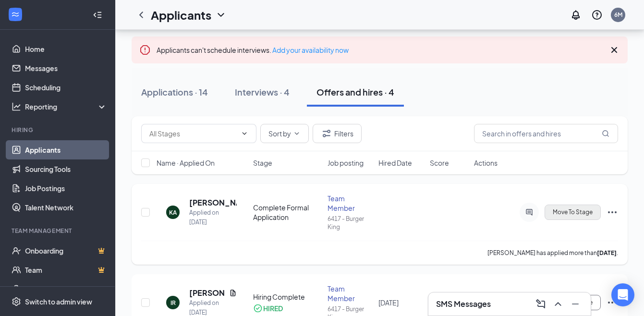  What do you see at coordinates (185, 163) in the screenshot?
I see `span: Name · Applied On` at bounding box center [185, 163].